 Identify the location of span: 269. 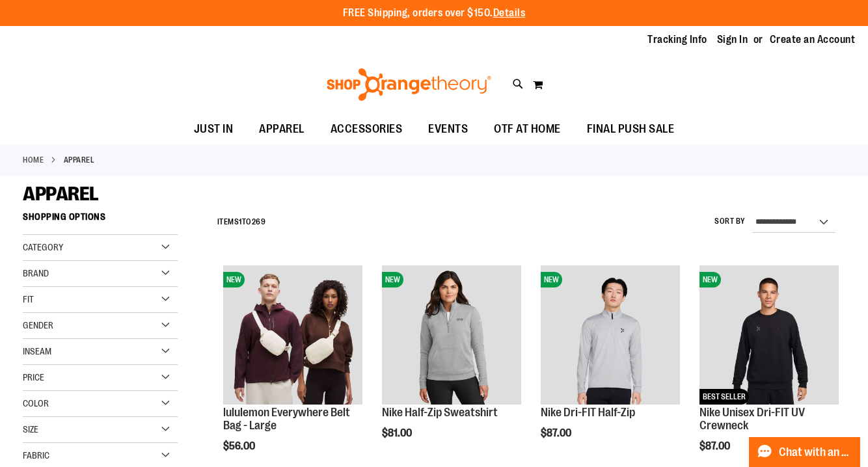
(259, 222).